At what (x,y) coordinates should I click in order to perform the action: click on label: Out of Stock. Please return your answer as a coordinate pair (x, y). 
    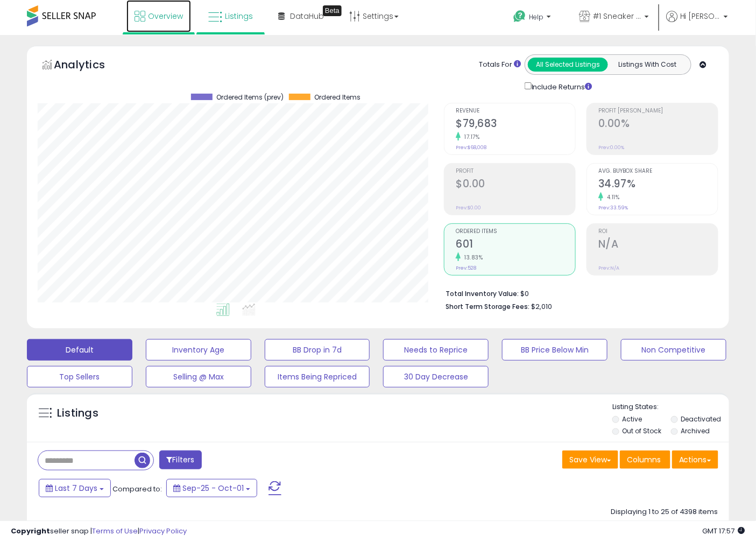
    Looking at the image, I should click on (642, 431).